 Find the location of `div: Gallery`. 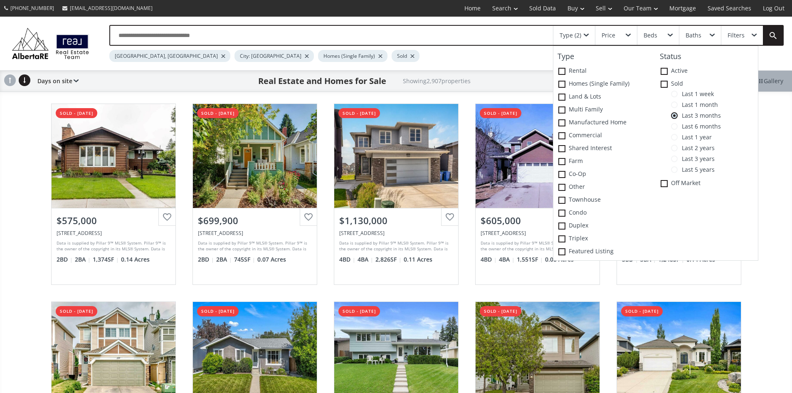

div: Gallery is located at coordinates (770, 81).